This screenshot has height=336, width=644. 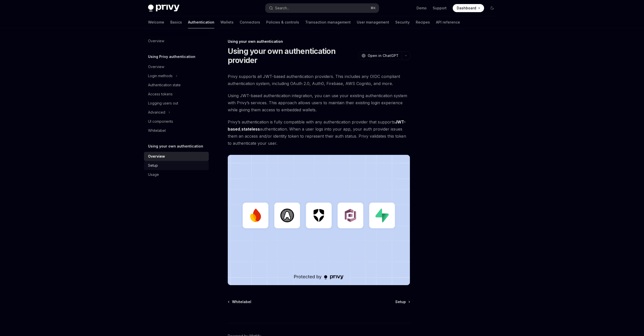 What do you see at coordinates (156, 22) in the screenshot?
I see `a: Welcome` at bounding box center [156, 22].